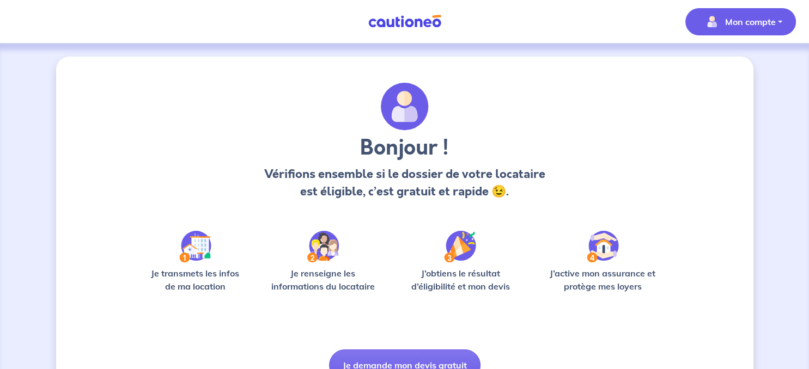 The width and height of the screenshot is (809, 369). Describe the element at coordinates (460, 280) in the screenshot. I see `p: J’obtiens le résultat d’éligibilité et mon devis` at that location.